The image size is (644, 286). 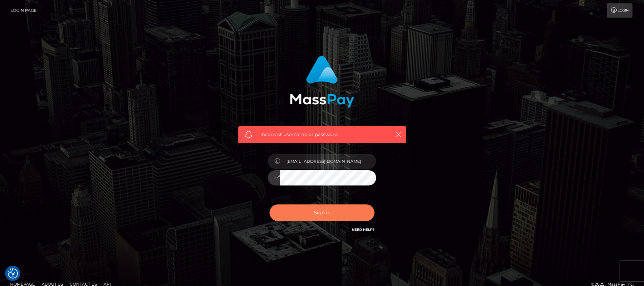 I want to click on a: Need Help?, so click(x=363, y=230).